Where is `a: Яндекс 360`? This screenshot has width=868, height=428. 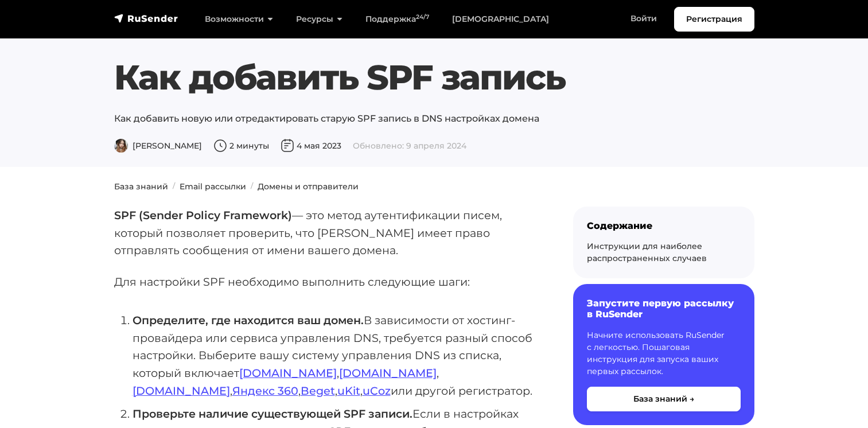
a: Яндекс 360 is located at coordinates (265, 390).